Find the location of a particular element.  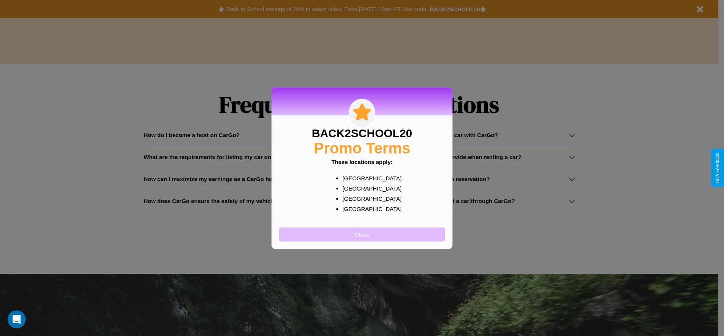

div: Give Feedback is located at coordinates (718, 168).